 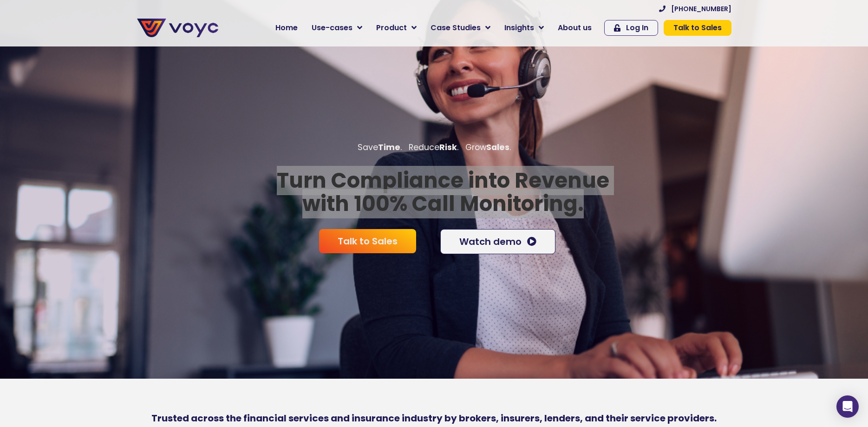 I want to click on span: Product, so click(x=391, y=28).